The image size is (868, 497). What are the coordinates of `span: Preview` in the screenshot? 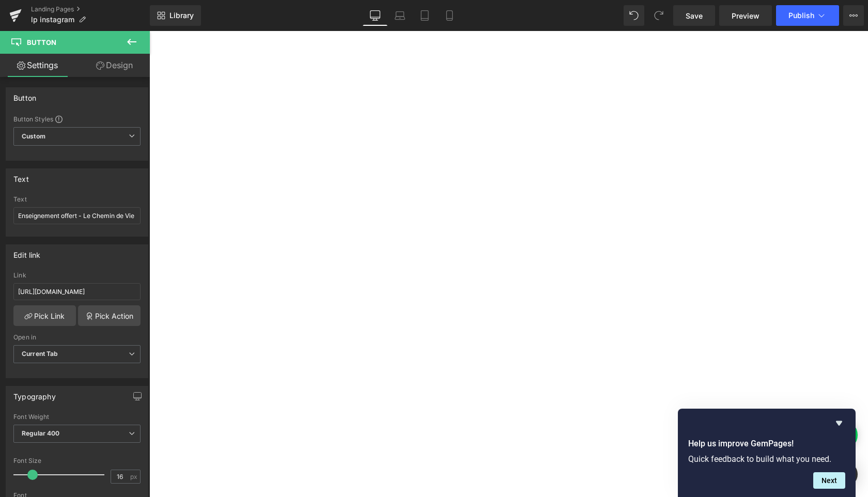 It's located at (745, 16).